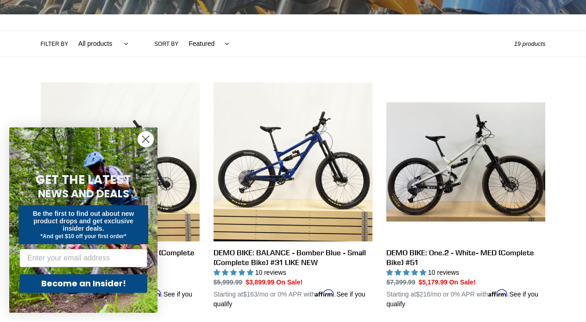 The height and width of the screenshot is (322, 586). Describe the element at coordinates (83, 221) in the screenshot. I see `span: Be the first to find out about new product drops and get exclusive insider deals.` at that location.